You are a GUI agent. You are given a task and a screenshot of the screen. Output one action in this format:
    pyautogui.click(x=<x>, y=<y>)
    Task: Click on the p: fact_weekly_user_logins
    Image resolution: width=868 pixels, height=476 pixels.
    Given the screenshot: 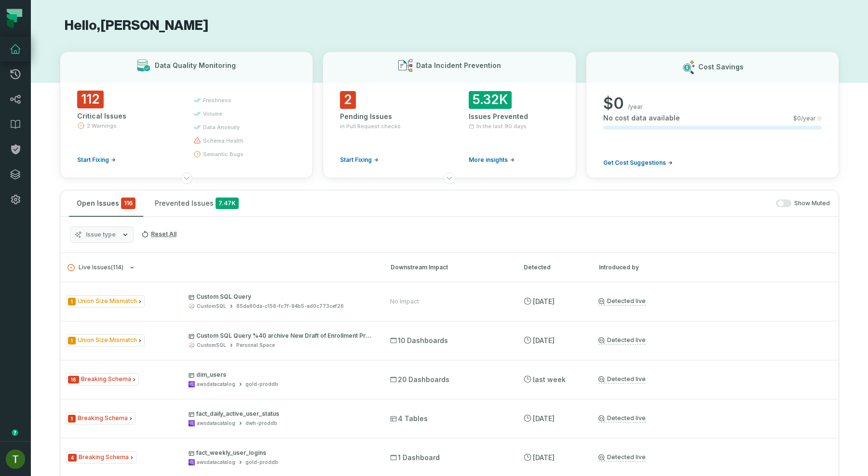 What is the action you would take?
    pyautogui.click(x=281, y=453)
    